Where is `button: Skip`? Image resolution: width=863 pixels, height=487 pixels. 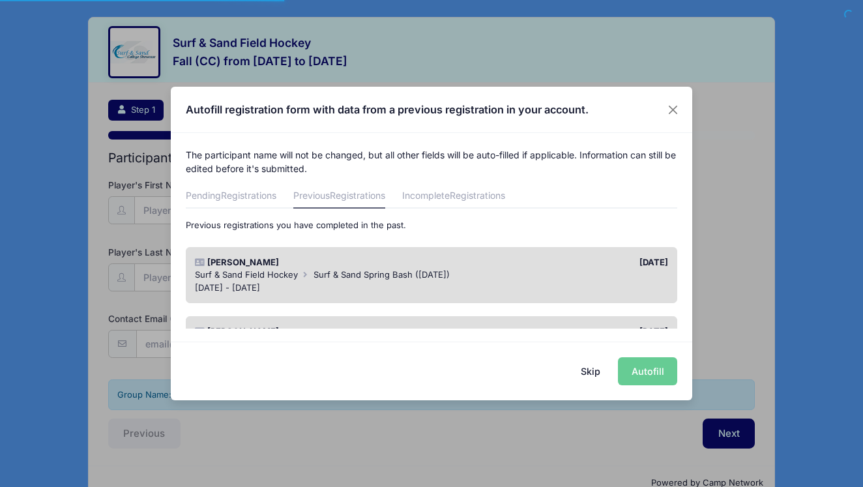
button: Skip is located at coordinates (591, 371).